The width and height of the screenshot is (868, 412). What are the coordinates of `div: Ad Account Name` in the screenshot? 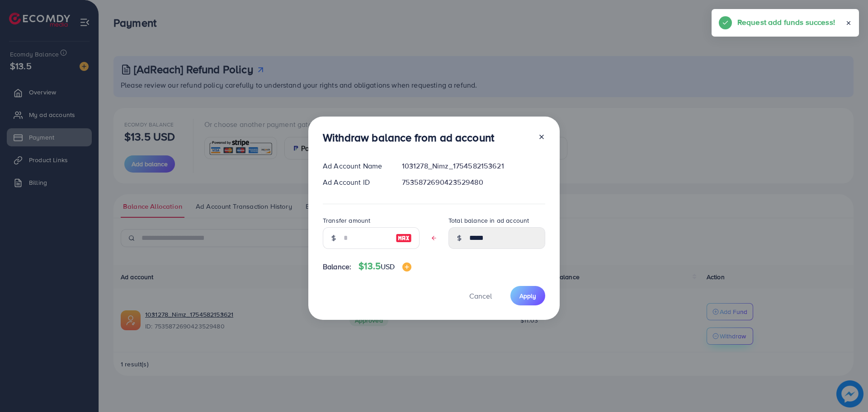 It's located at (355, 166).